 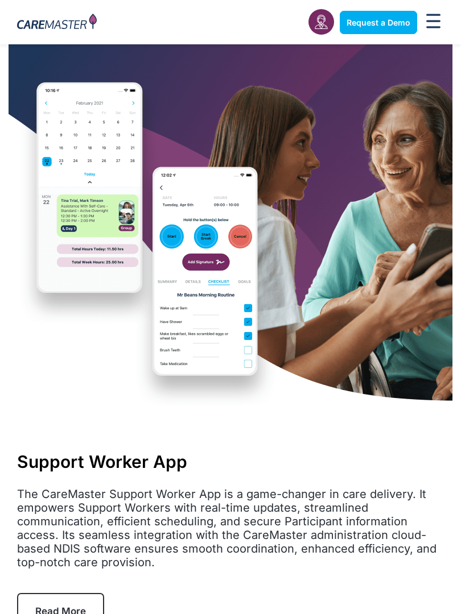 What do you see at coordinates (230, 529) in the screenshot?
I see `div: The CareMaster Support Worker App is a game-changer in care delivery. It empowers Support Workers...` at bounding box center [230, 529].